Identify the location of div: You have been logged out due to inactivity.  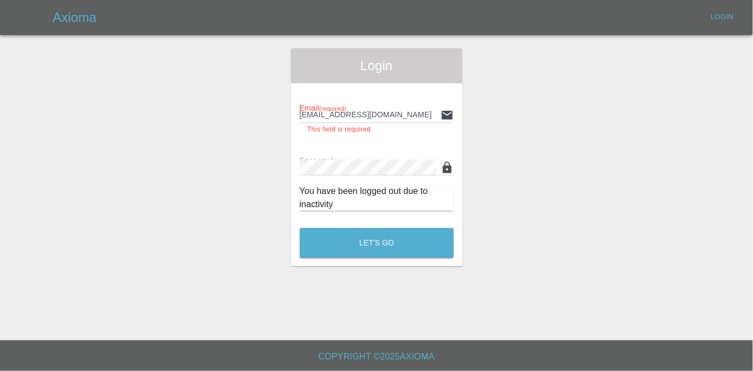
(376, 198).